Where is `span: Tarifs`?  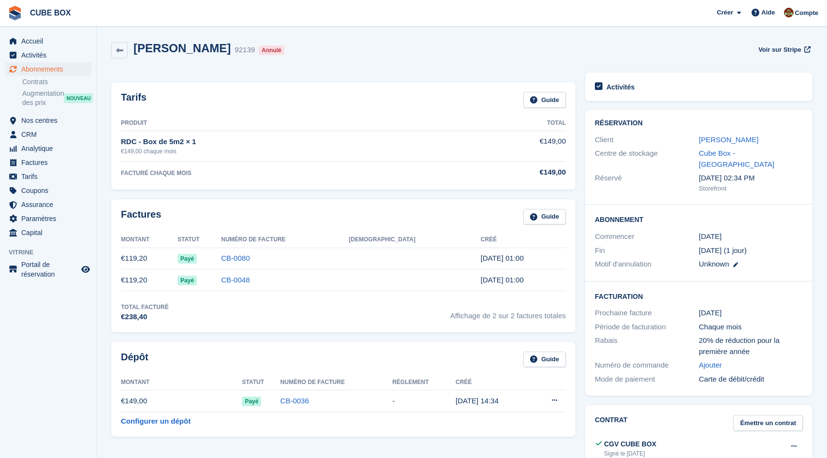
span: Tarifs is located at coordinates (50, 177).